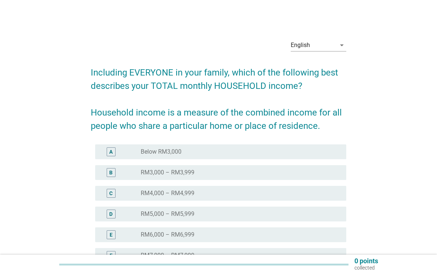 The image size is (437, 274). What do you see at coordinates (167, 214) in the screenshot?
I see `label: RM5,000 – RM5,999` at bounding box center [167, 214].